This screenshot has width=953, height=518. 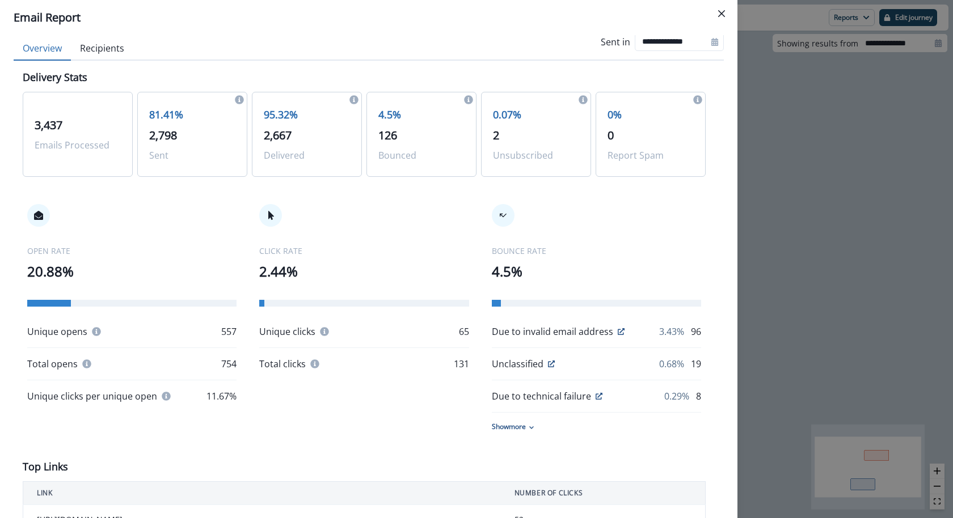 What do you see at coordinates (536, 155) in the screenshot?
I see `p: Unsubscribed` at bounding box center [536, 155].